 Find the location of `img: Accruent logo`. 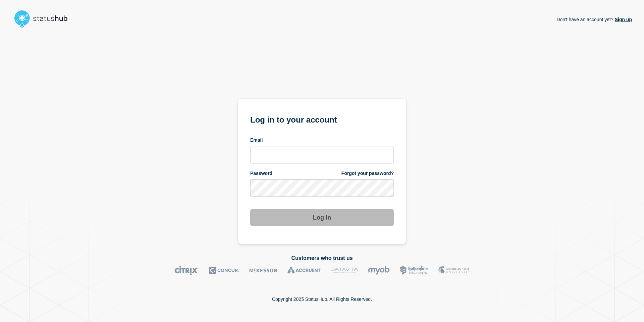

img: Accruent logo is located at coordinates (304, 270).